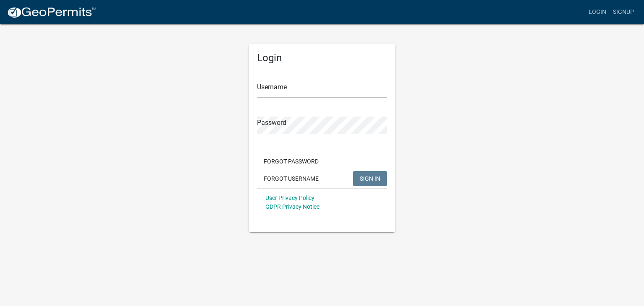 Image resolution: width=644 pixels, height=306 pixels. I want to click on span: SIGN IN, so click(370, 178).